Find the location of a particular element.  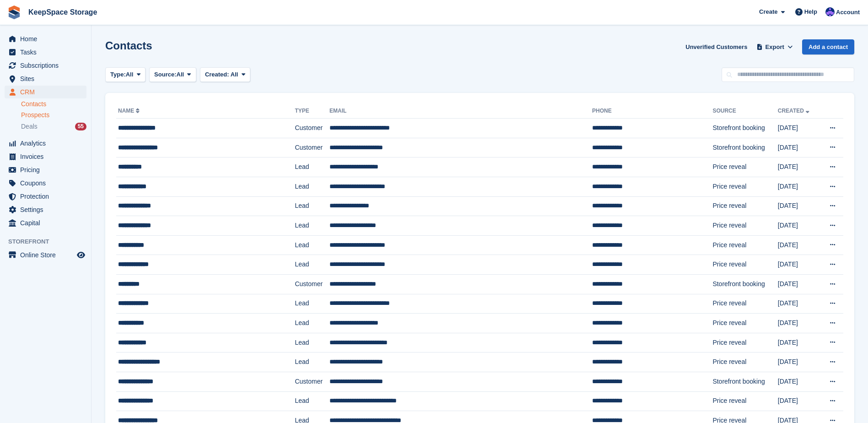

span: Export is located at coordinates (775, 48).